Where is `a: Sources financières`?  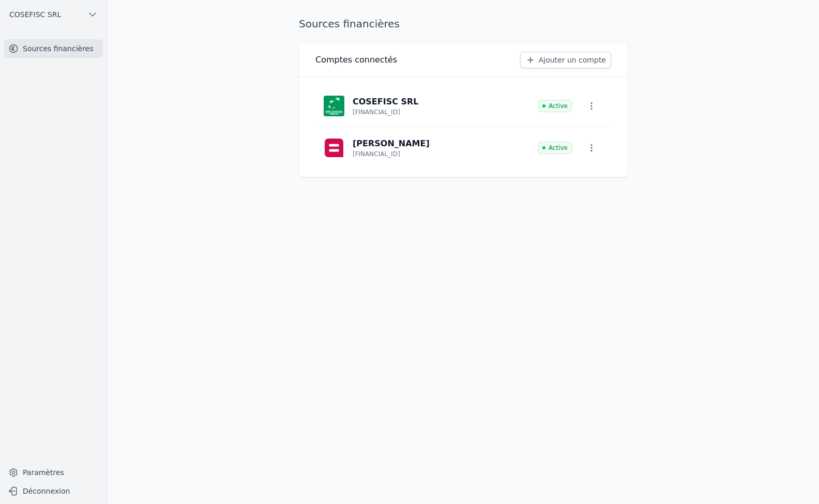
a: Sources financières is located at coordinates (53, 49).